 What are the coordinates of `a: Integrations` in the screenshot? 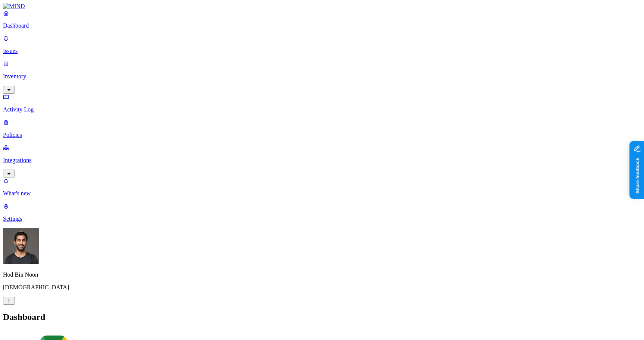 It's located at (322, 160).